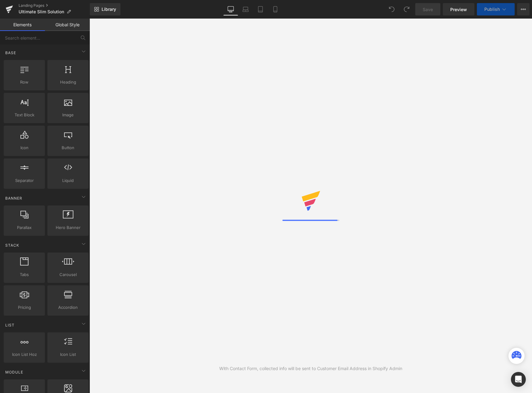 The height and width of the screenshot is (393, 532). Describe the element at coordinates (428, 9) in the screenshot. I see `span: Save` at that location.